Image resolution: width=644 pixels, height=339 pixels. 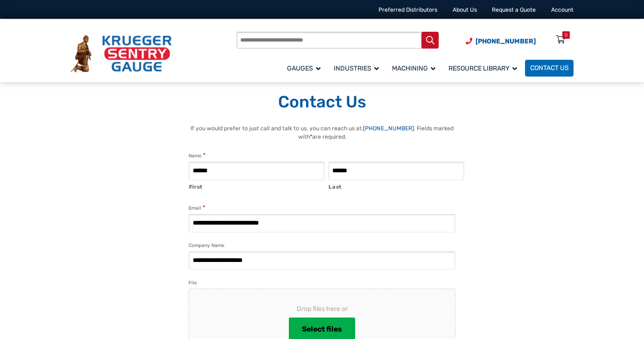 I want to click on label: Company Name, so click(x=206, y=245).